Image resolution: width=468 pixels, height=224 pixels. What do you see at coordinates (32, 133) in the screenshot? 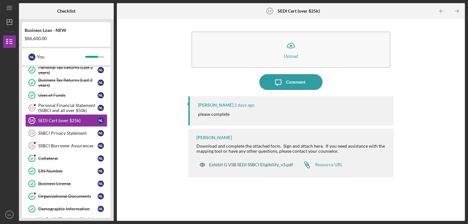
I see `tspan: 15` at bounding box center [32, 133].